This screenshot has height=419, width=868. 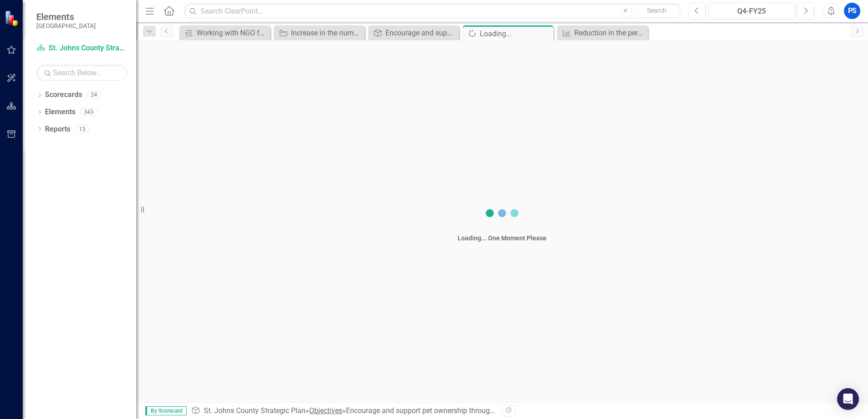 What do you see at coordinates (63, 95) in the screenshot?
I see `a: Scorecards` at bounding box center [63, 95].